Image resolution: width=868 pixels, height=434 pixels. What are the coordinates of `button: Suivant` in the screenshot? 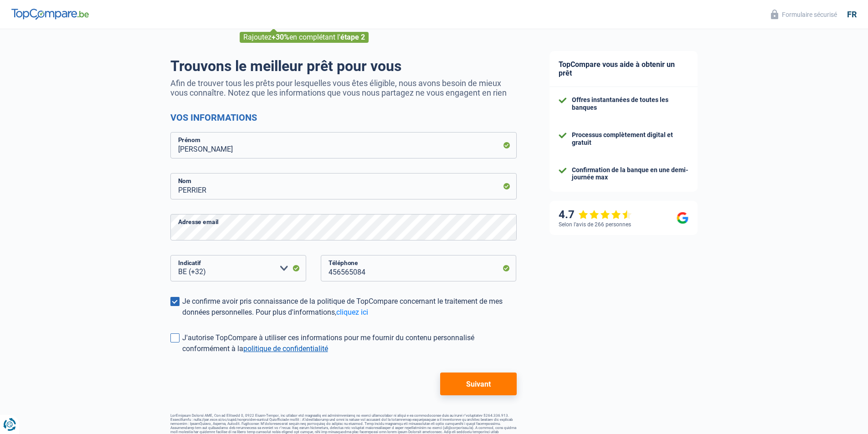 It's located at (478, 384).